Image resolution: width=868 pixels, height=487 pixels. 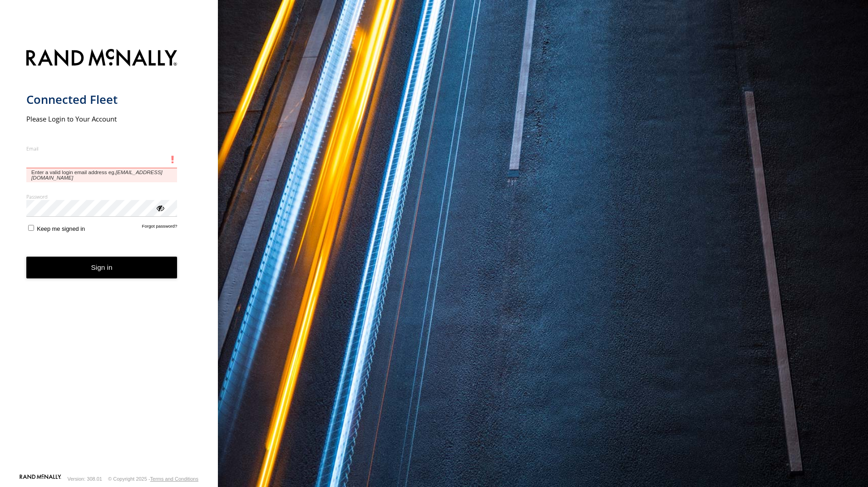 What do you see at coordinates (160, 227) in the screenshot?
I see `a: Forgot password?` at bounding box center [160, 227].